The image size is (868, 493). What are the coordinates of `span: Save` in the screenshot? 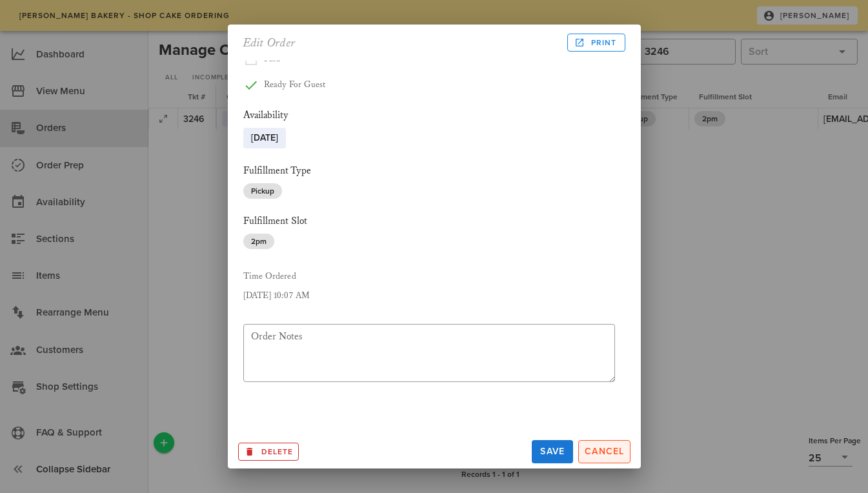 It's located at (552, 451).